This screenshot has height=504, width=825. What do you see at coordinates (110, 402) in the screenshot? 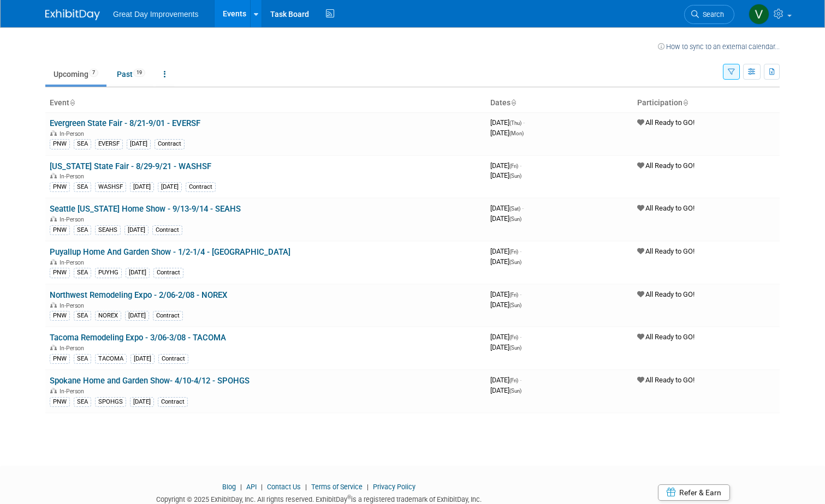
I see `div: SPOHGS` at bounding box center [110, 402].